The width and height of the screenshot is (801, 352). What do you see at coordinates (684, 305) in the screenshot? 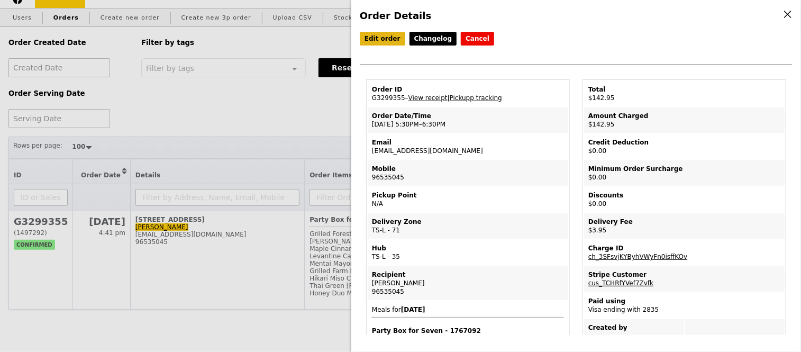
I see `td: Visa ending with 2835` at bounding box center [684, 305].